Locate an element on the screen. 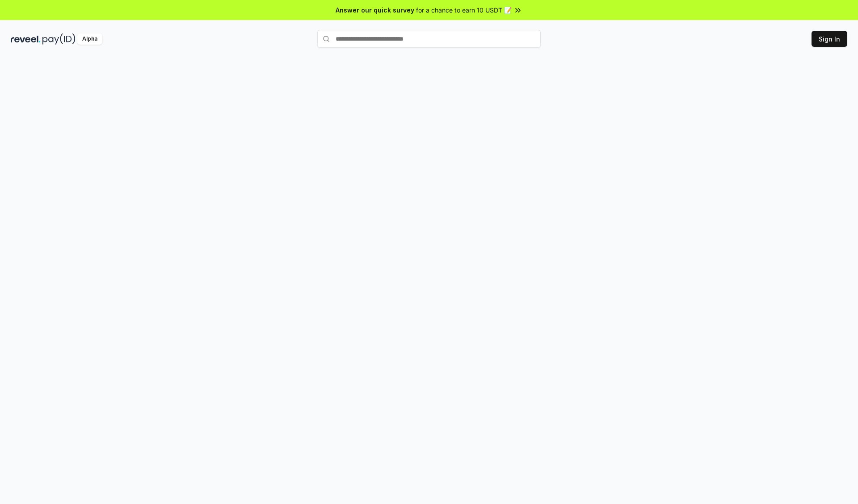 Image resolution: width=858 pixels, height=504 pixels. button: Sign In is located at coordinates (829, 38).